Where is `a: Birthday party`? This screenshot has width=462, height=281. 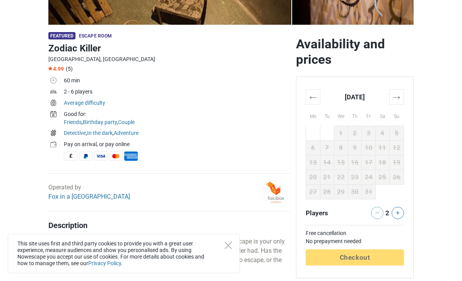 a: Birthday party is located at coordinates (100, 122).